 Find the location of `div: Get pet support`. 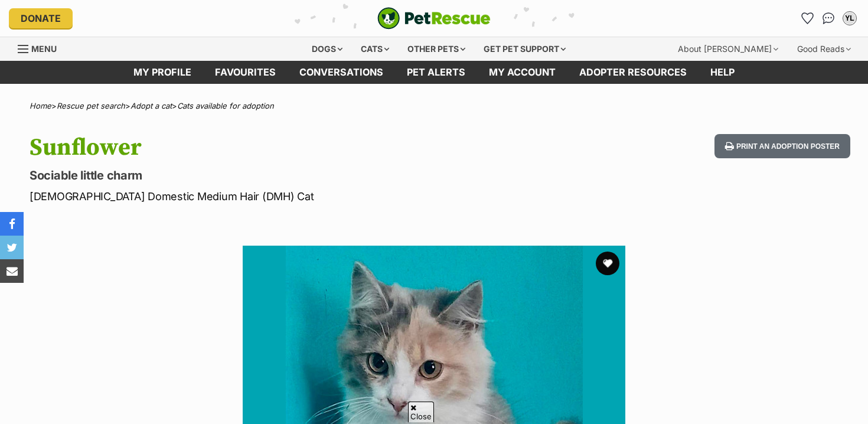

div: Get pet support is located at coordinates (524, 49).